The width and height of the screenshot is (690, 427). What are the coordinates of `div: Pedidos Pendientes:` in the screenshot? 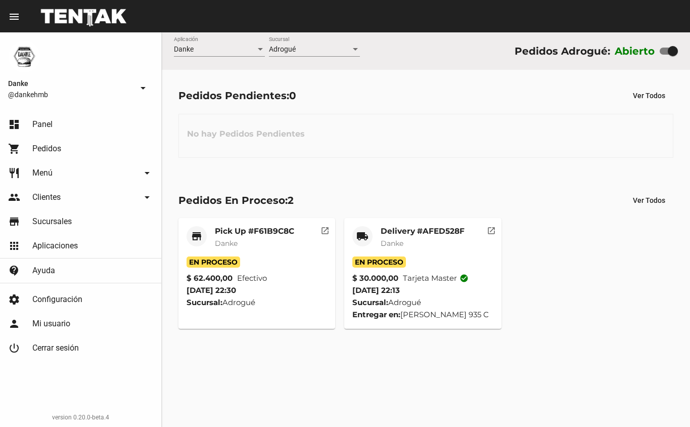 It's located at (237, 96).